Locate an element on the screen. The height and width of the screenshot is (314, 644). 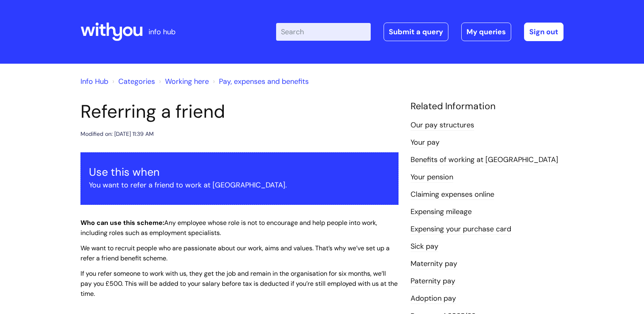
strong: Who can use this scheme: is located at coordinates (122, 222).